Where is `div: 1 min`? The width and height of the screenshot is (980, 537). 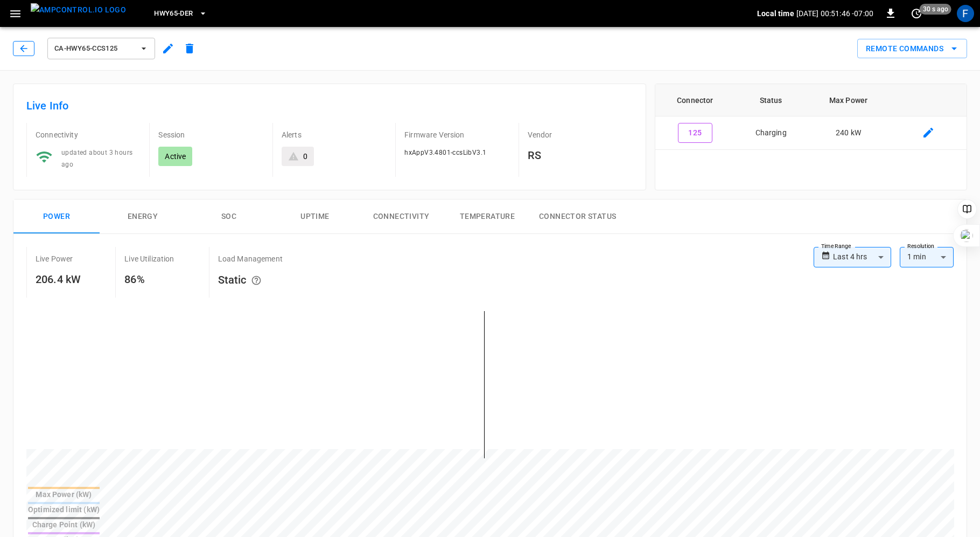 div: 1 min is located at coordinates (927, 258).